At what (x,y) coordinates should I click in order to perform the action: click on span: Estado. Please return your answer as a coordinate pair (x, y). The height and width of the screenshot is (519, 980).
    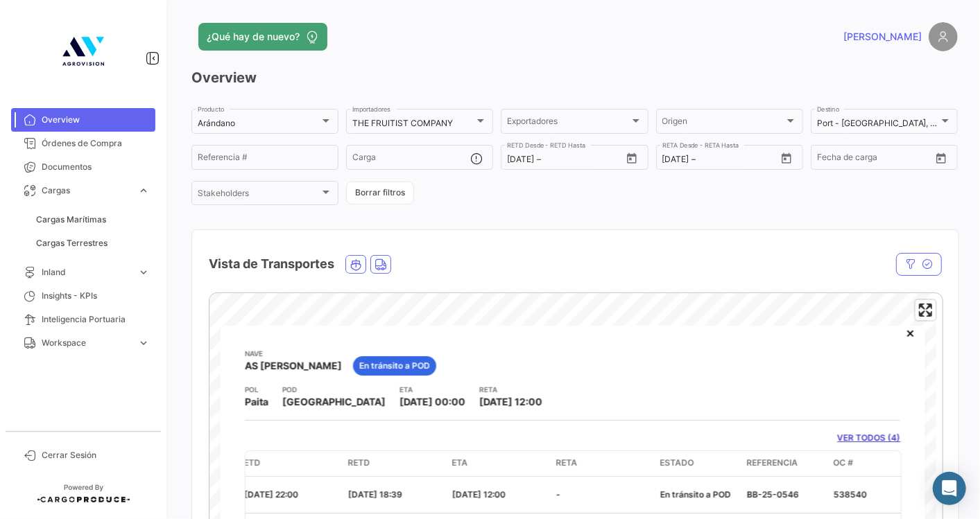
    Looking at the image, I should click on (677, 463).